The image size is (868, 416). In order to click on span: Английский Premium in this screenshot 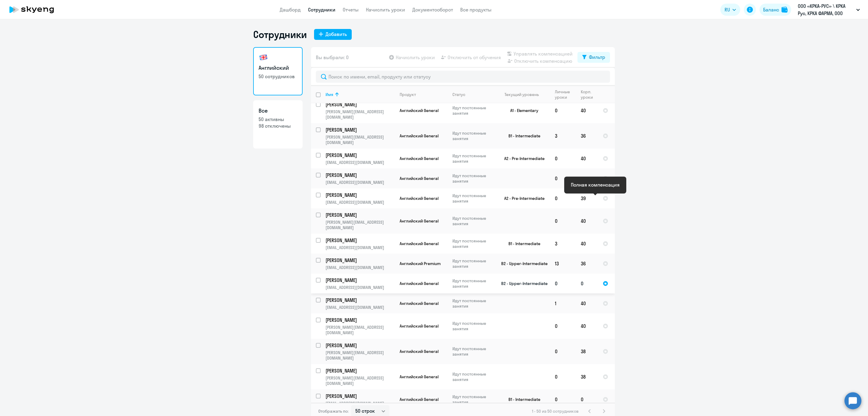, I will do `click(420, 263)`.